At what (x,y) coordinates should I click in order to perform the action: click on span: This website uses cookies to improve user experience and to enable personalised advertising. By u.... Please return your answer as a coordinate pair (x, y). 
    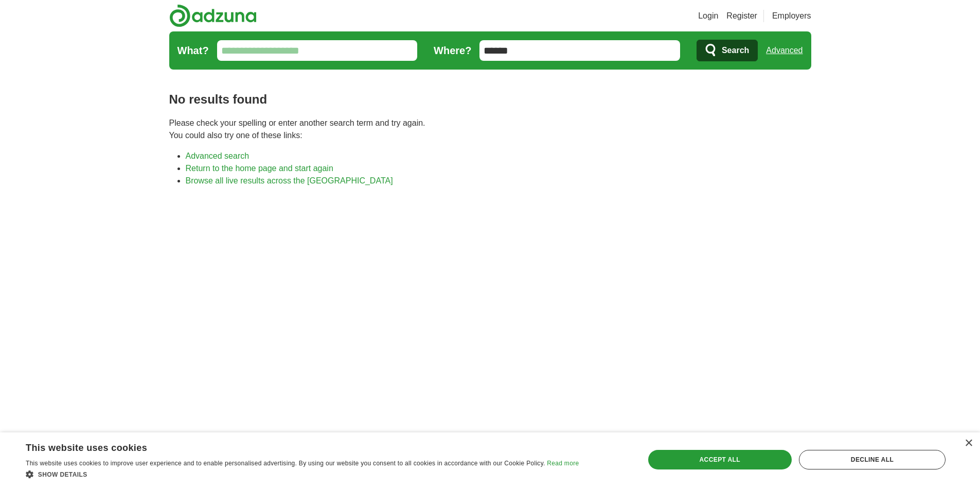
    Looking at the image, I should click on (285, 463).